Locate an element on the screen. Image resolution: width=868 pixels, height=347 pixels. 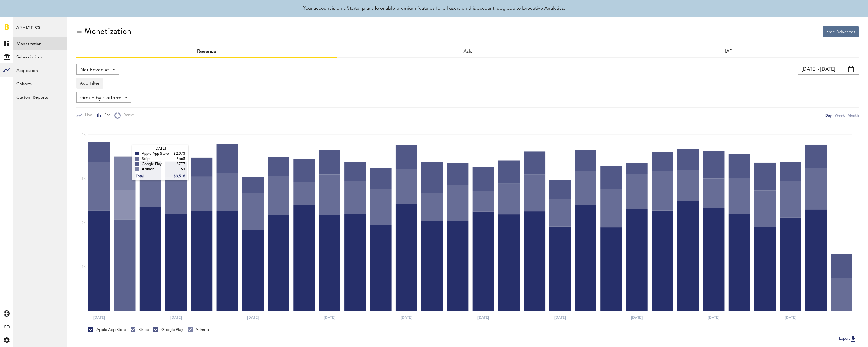
span: Net Revenue is located at coordinates (95, 70).